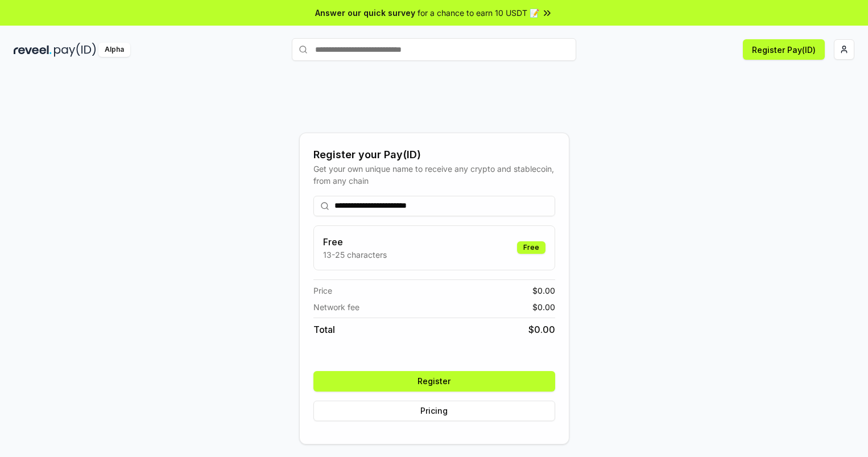 The width and height of the screenshot is (868, 457). Describe the element at coordinates (434, 411) in the screenshot. I see `button: Pricing` at that location.